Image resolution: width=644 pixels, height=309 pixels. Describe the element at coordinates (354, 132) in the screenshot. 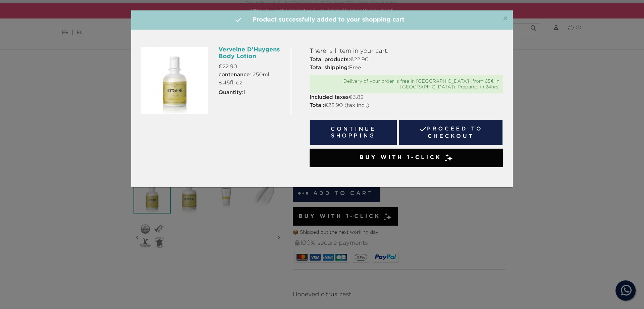

I see `button: Continue shopping` at that location.